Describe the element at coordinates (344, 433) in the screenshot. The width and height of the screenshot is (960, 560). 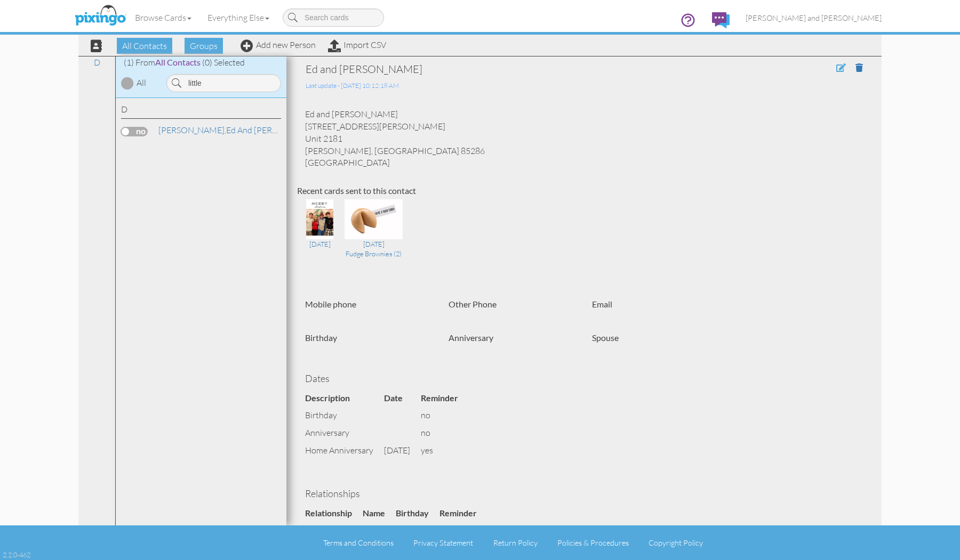
I see `td: anniversary` at that location.